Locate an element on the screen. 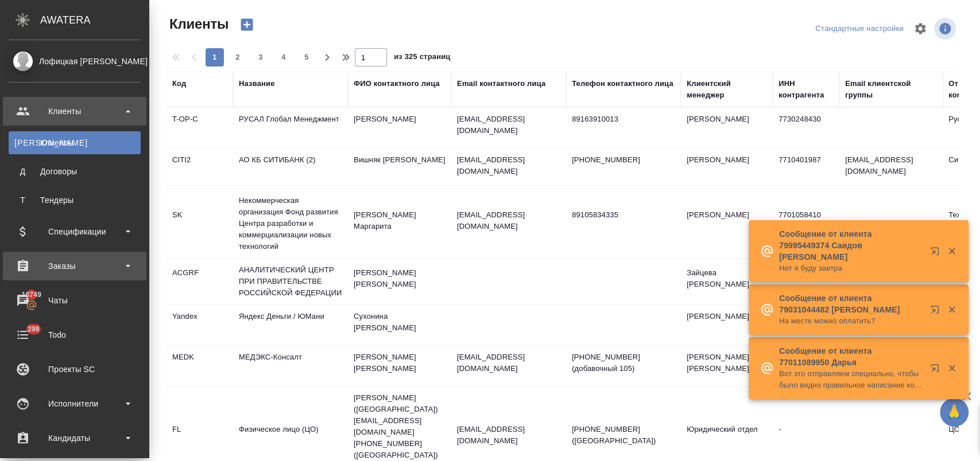  p: На месте можно оплатить? is located at coordinates (850, 321).